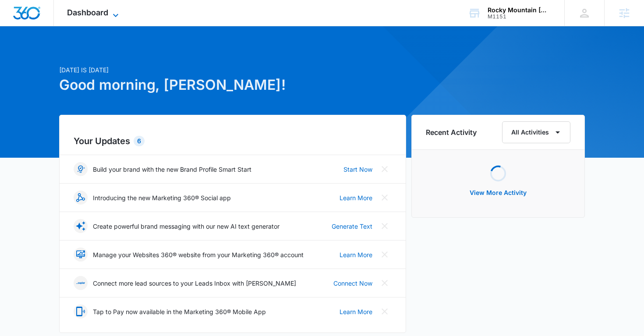  Describe the element at coordinates (172, 169) in the screenshot. I see `p: Build your brand with the new Brand Profile Smart Start` at that location.